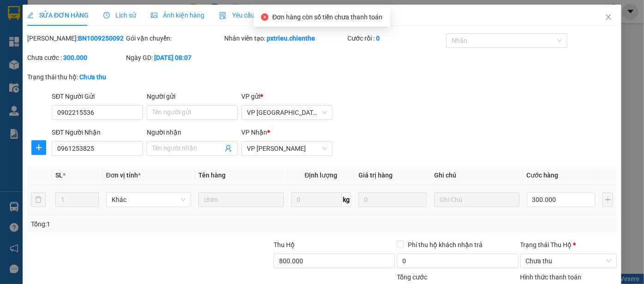 The width and height of the screenshot is (644, 284). Describe the element at coordinates (265, 17) in the screenshot. I see `span: close-circle` at that location.